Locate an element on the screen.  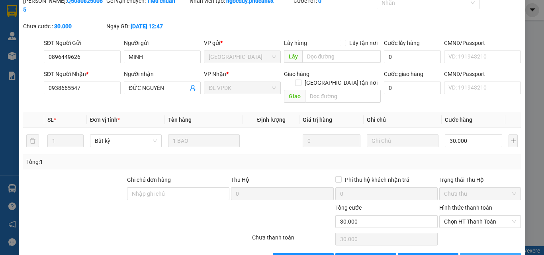
input: Cước lấy hàng is located at coordinates (412, 57).